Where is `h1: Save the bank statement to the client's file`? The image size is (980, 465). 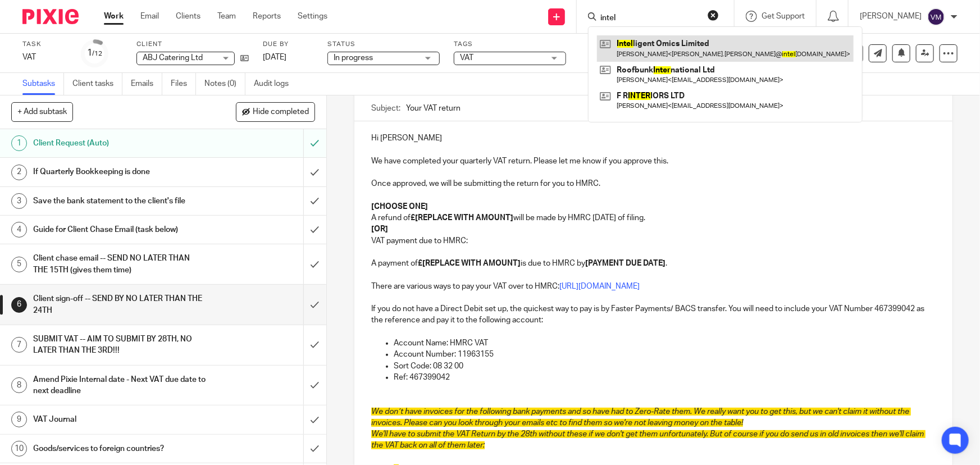
h1: Save the bank statement to the client's file is located at coordinates (119, 201).